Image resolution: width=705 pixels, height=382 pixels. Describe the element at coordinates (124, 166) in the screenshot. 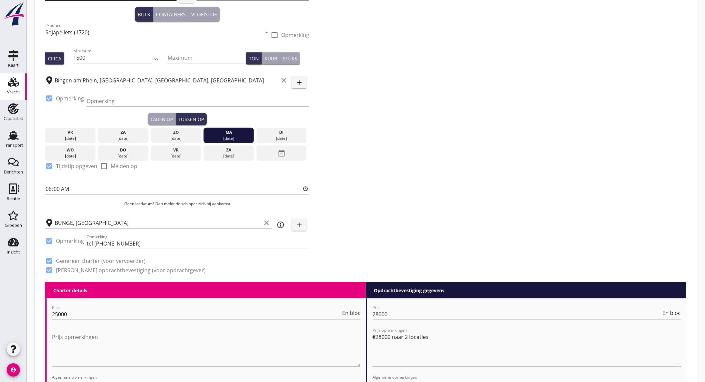

I see `label: Melden op` at that location.